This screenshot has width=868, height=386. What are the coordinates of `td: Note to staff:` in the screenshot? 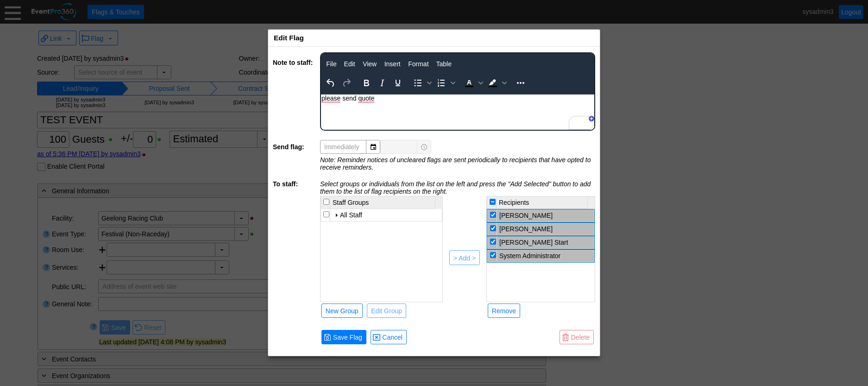 It's located at (296, 92).